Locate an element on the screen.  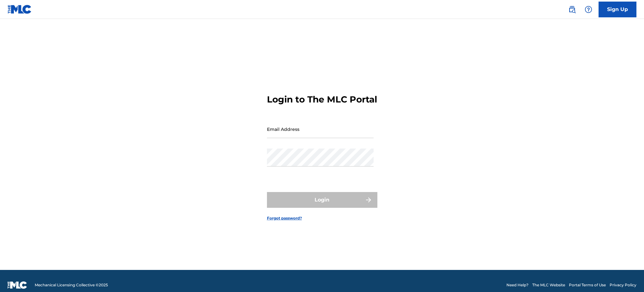
span: Mechanical Licensing Collective © 2025 is located at coordinates (71, 284).